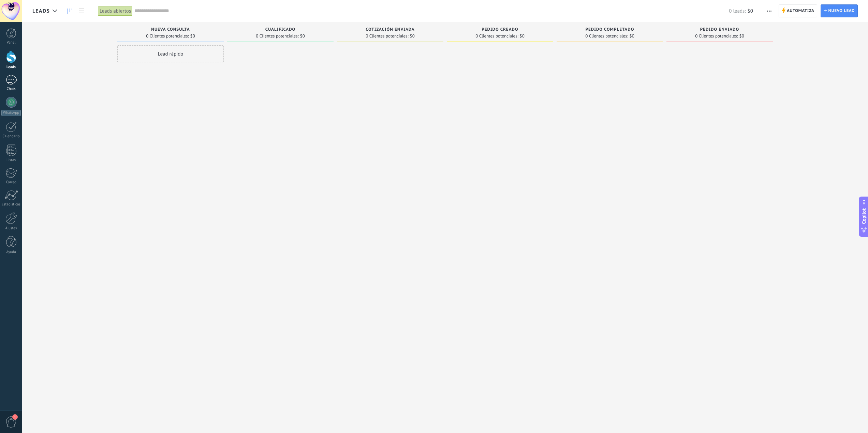  What do you see at coordinates (390, 30) in the screenshot?
I see `div: Cotización enviada` at bounding box center [390, 30].